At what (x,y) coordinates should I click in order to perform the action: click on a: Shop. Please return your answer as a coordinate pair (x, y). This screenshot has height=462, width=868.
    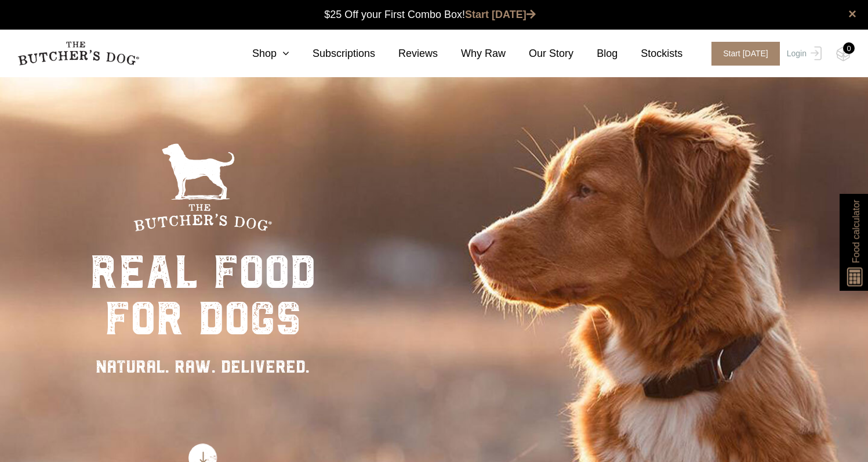
    Looking at the image, I should click on (259, 54).